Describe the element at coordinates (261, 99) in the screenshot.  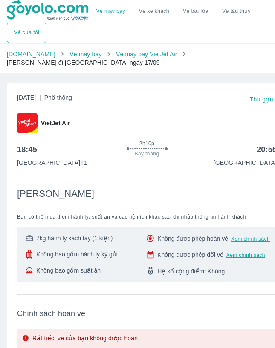
I see `span: Thu gọn` at that location.